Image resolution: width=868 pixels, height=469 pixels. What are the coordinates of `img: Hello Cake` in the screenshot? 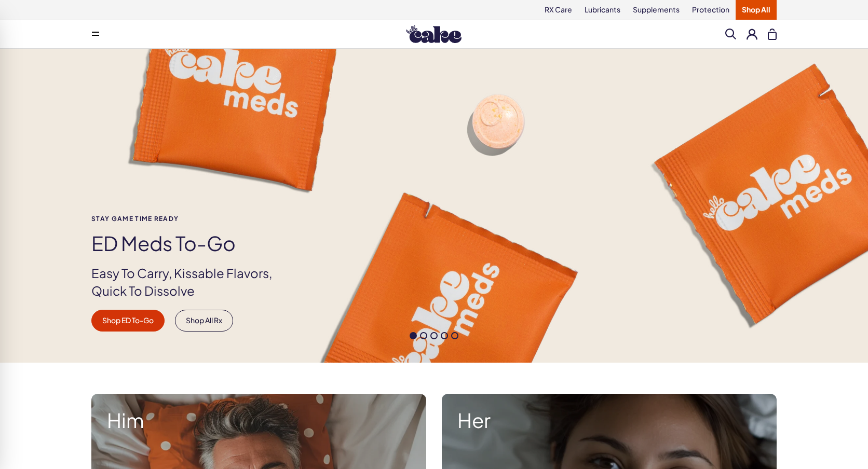 It's located at (434, 34).